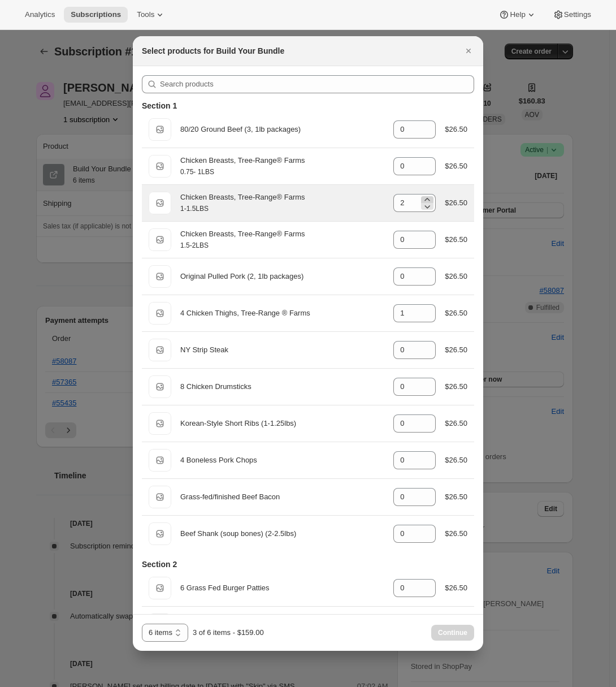 The width and height of the screenshot is (616, 687). I want to click on h2: Select products for Build Your Bundle, so click(213, 51).